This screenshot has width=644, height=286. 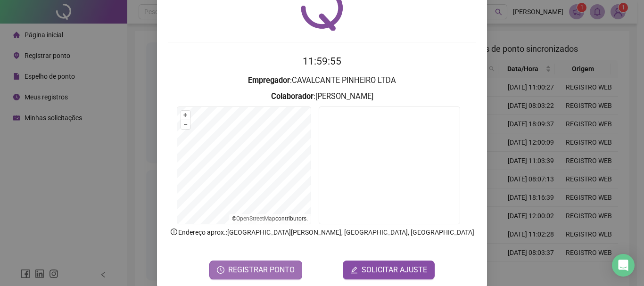 What do you see at coordinates (389, 270) in the screenshot?
I see `button: editSOLICITAR AJUSTE` at bounding box center [389, 270].